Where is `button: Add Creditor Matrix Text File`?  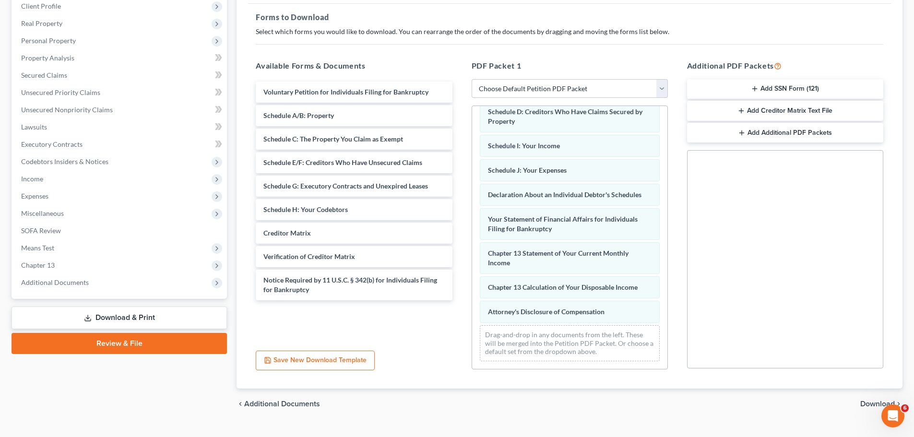
button: Add Creditor Matrix Text File is located at coordinates (785, 111).